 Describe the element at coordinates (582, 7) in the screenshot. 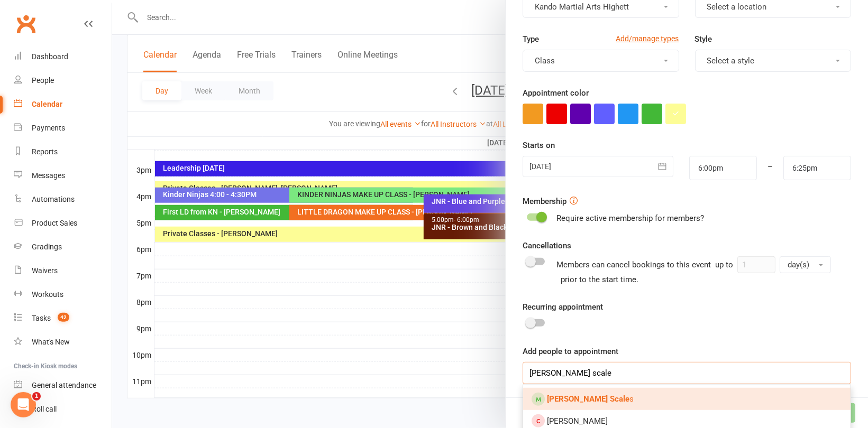

I see `span: Kando Martial Arts Highett` at that location.